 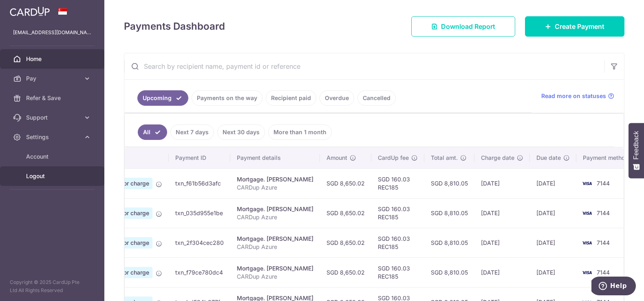 I want to click on span: Help, so click(x=27, y=9).